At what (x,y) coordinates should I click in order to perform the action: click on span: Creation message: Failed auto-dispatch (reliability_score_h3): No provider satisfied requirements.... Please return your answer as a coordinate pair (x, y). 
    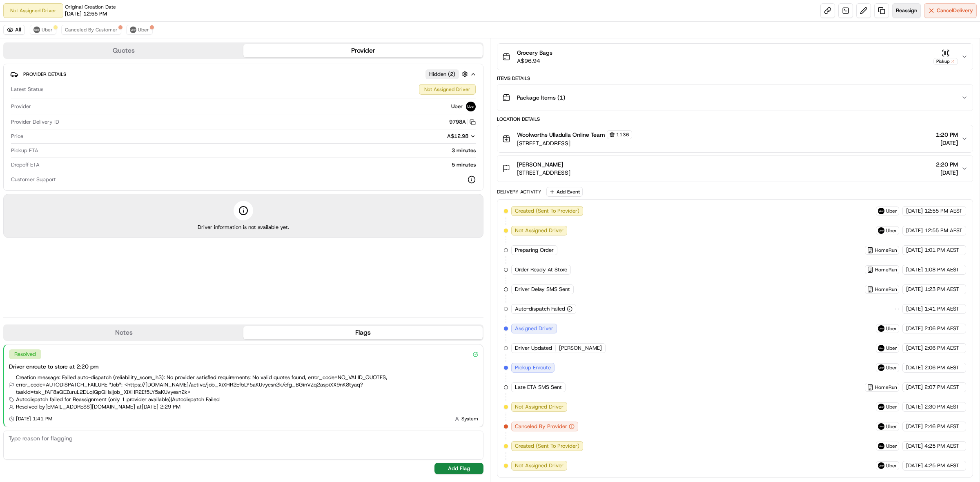
    Looking at the image, I should click on (247, 384).